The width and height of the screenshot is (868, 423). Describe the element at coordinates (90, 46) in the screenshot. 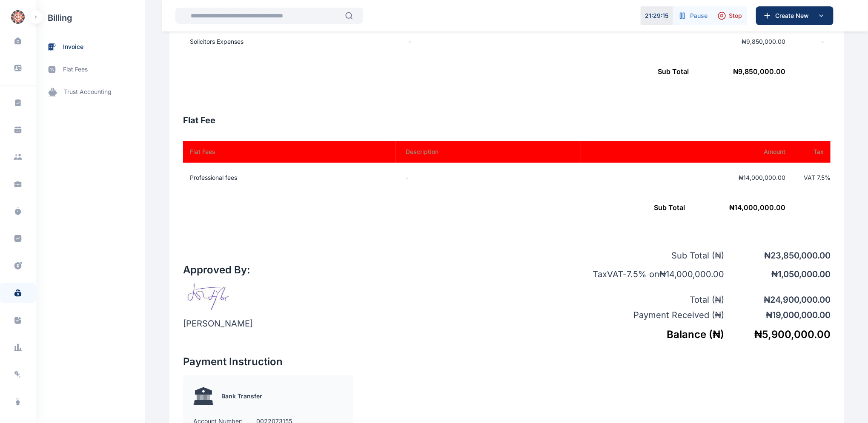

I see `a: invoice` at that location.